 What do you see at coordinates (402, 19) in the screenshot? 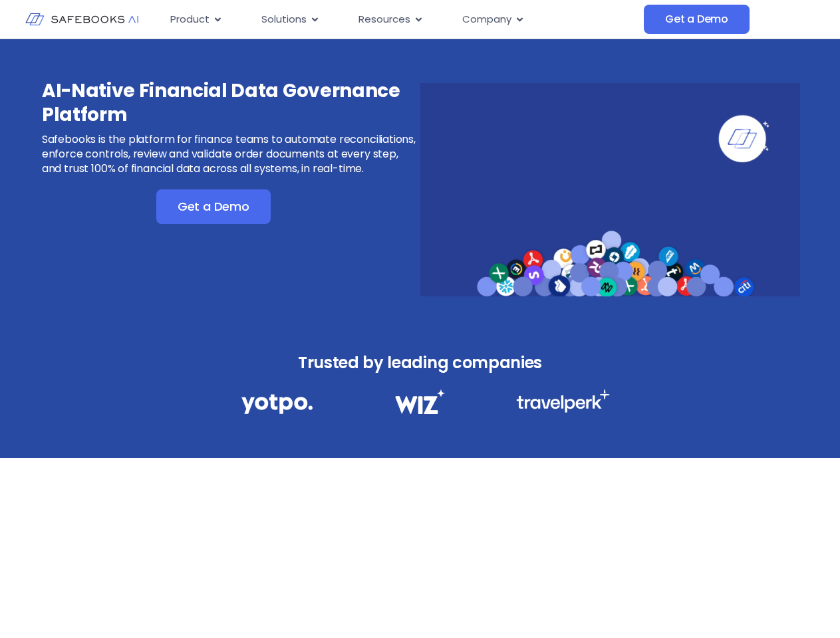
I see `div: Menu Toggle` at bounding box center [402, 19].